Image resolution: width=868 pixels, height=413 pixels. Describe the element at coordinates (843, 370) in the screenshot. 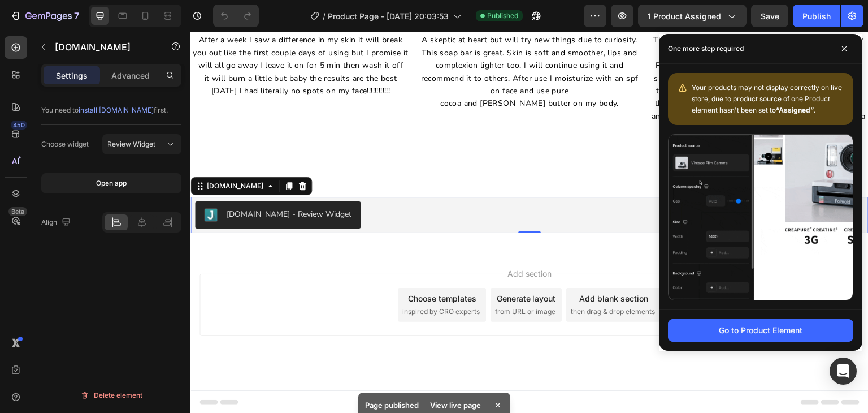

I see `div: Open Intercom Messenger` at that location.